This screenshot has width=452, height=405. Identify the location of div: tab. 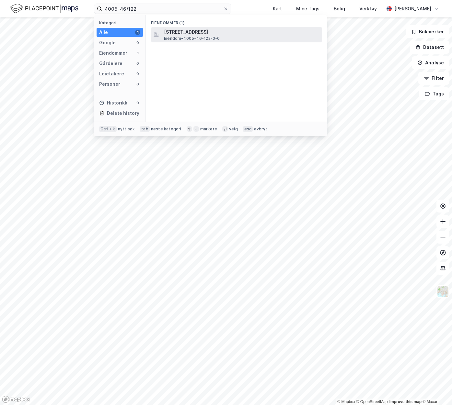
(145, 129).